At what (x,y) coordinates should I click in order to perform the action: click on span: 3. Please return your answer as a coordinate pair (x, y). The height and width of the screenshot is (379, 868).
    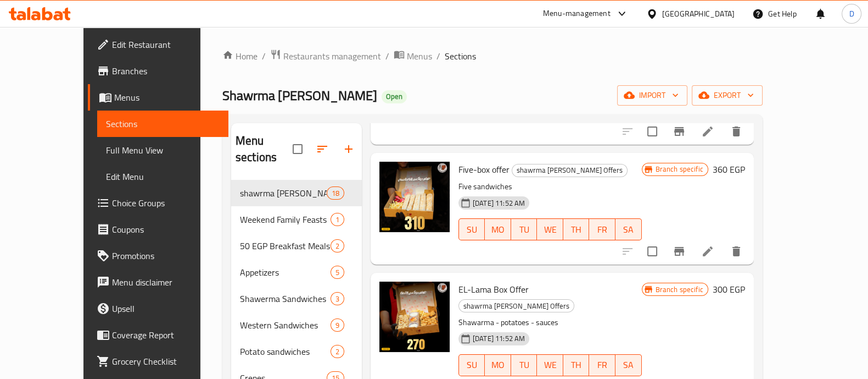
    Looking at the image, I should click on (337, 299).